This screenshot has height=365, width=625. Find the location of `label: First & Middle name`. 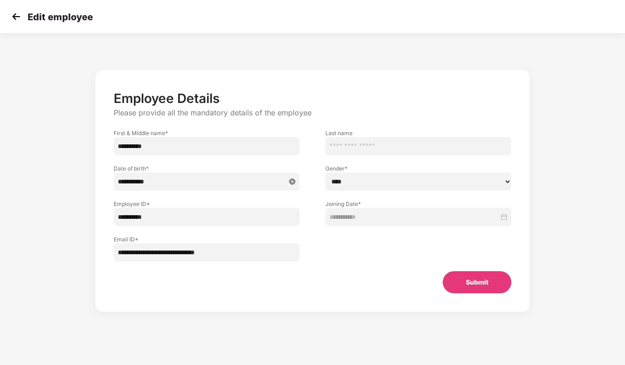

label: First & Middle name is located at coordinates (207, 133).